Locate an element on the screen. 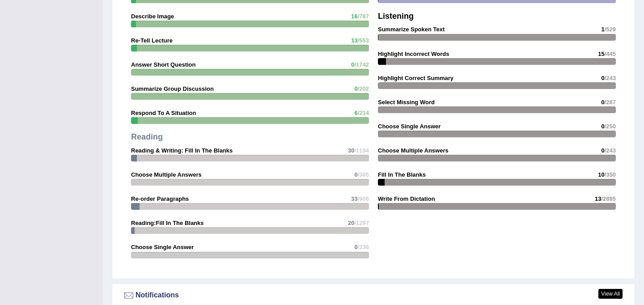  span: /445 is located at coordinates (610, 54).